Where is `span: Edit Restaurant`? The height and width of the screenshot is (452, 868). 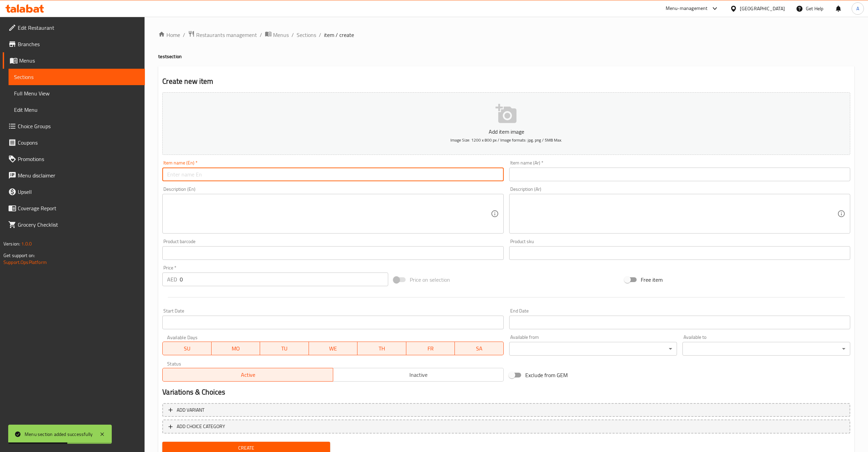
span: Edit Restaurant is located at coordinates (79, 28).